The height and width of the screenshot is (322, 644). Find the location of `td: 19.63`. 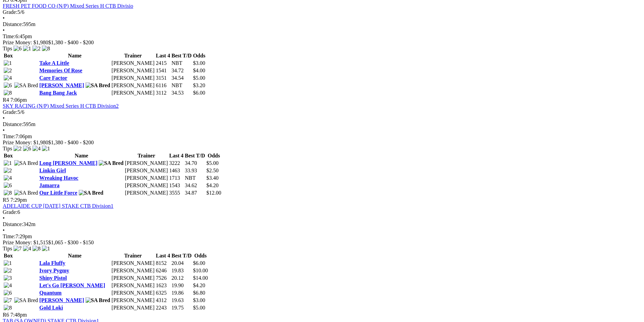

td: 19.63 is located at coordinates (181, 300).